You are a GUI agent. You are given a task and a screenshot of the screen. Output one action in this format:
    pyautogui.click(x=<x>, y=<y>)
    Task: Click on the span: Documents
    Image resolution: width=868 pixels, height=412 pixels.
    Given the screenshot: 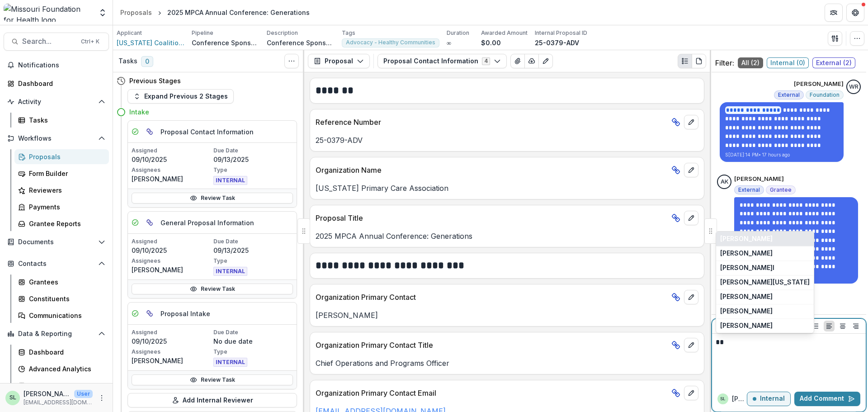 What is the action you would take?
    pyautogui.click(x=56, y=241)
    